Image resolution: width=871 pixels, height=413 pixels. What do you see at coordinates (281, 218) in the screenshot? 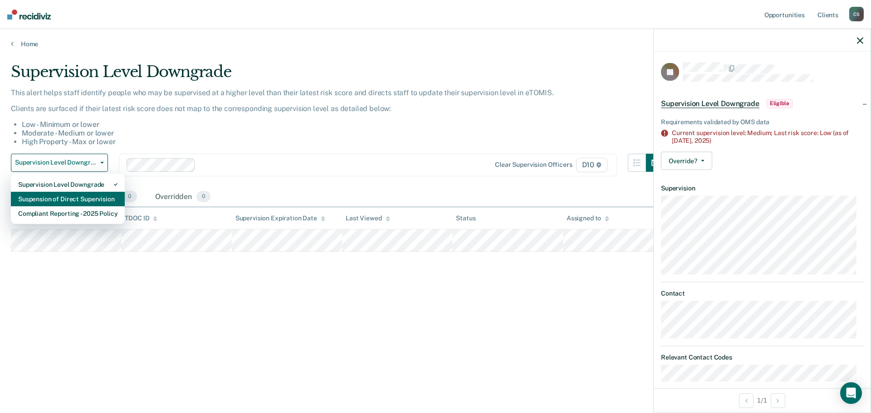
I see `div: Supervision Expiration Date` at bounding box center [281, 218].